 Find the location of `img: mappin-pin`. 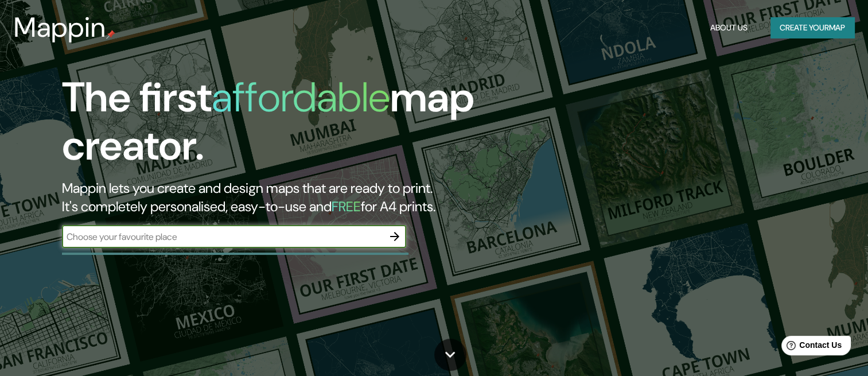

img: mappin-pin is located at coordinates (111, 35).